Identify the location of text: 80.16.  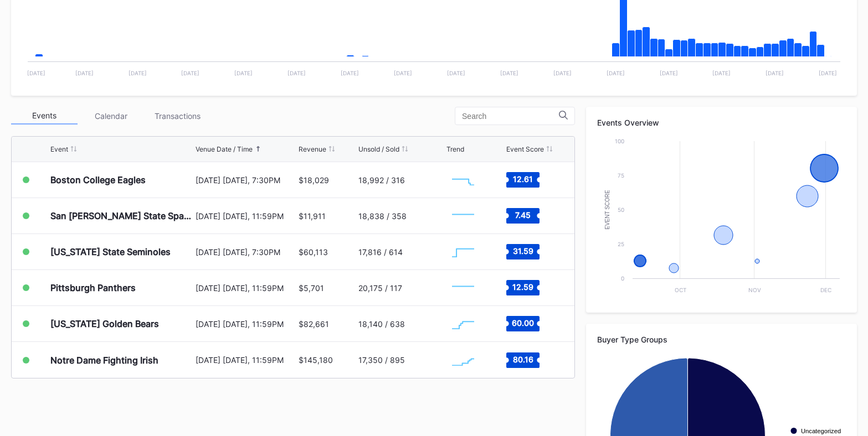
(523, 359).